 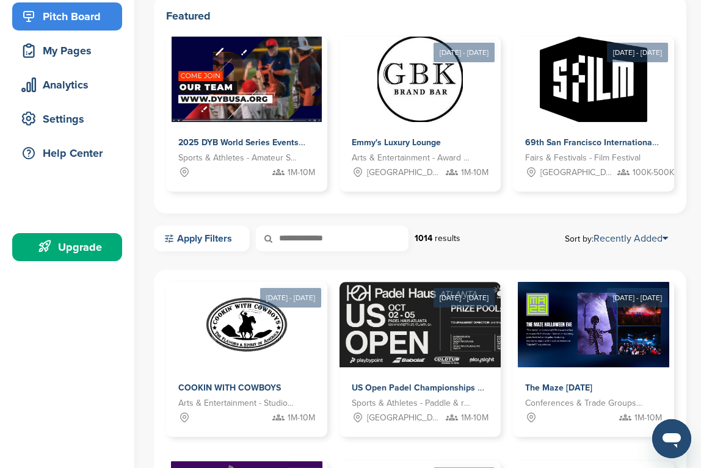 I want to click on span: Sports & Athletes - Amateur Sports Leagues, so click(x=237, y=158).